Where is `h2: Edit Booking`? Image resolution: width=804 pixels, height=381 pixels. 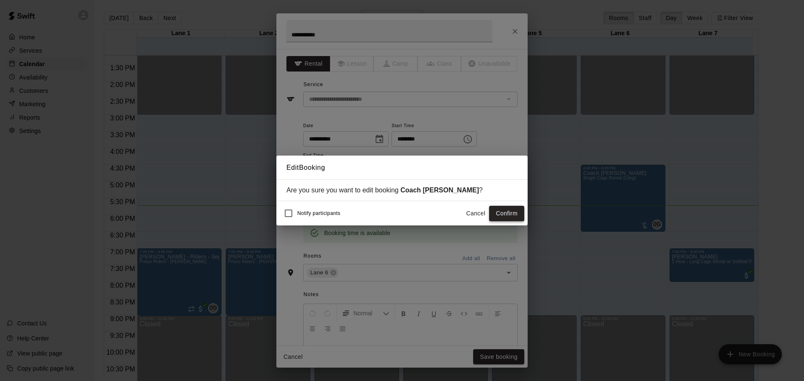 h2: Edit Booking is located at coordinates (402, 168).